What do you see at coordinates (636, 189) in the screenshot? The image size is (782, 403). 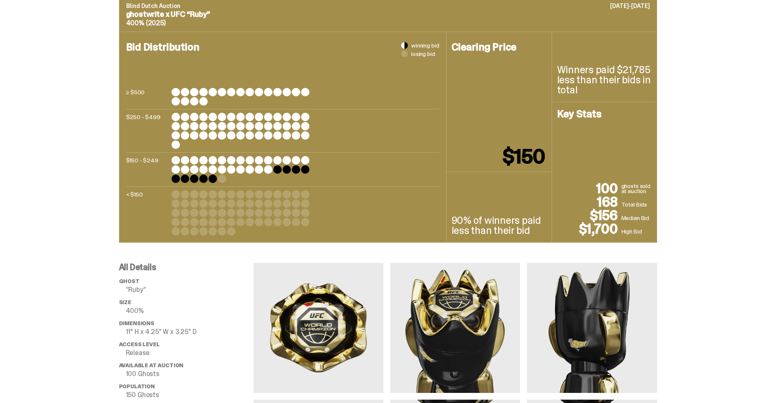 I see `p: ghosts sold at auction` at bounding box center [636, 189].